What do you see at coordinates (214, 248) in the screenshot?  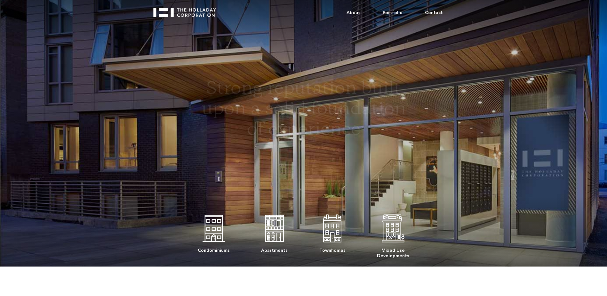 I see `div: Condominiums` at bounding box center [214, 248].